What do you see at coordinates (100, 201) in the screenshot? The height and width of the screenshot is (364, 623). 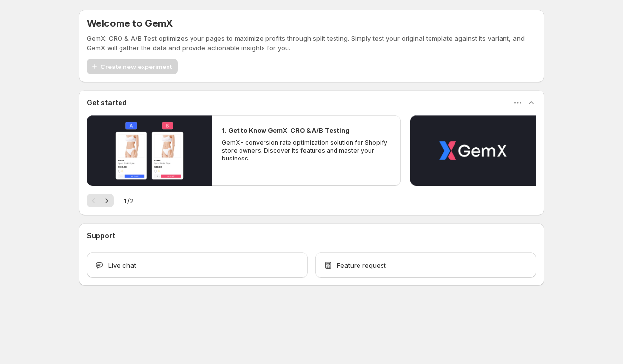 I see `nav: Pagination` at bounding box center [100, 201].